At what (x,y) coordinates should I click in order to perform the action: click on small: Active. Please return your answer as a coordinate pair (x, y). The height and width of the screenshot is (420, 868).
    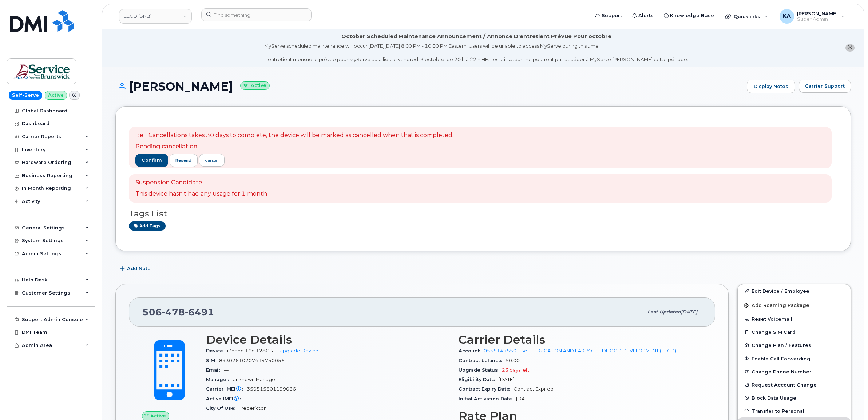
    Looking at the image, I should click on (255, 85).